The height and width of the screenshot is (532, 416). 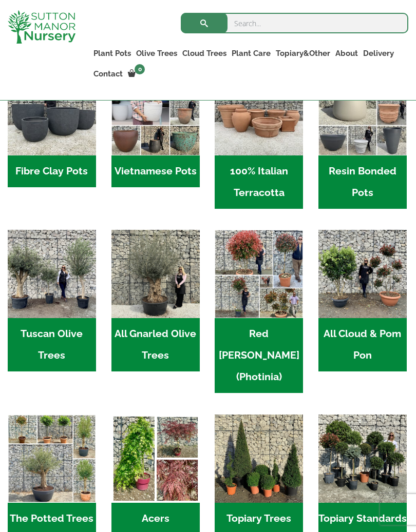 What do you see at coordinates (205, 53) in the screenshot?
I see `a: Cloud Trees` at bounding box center [205, 53].